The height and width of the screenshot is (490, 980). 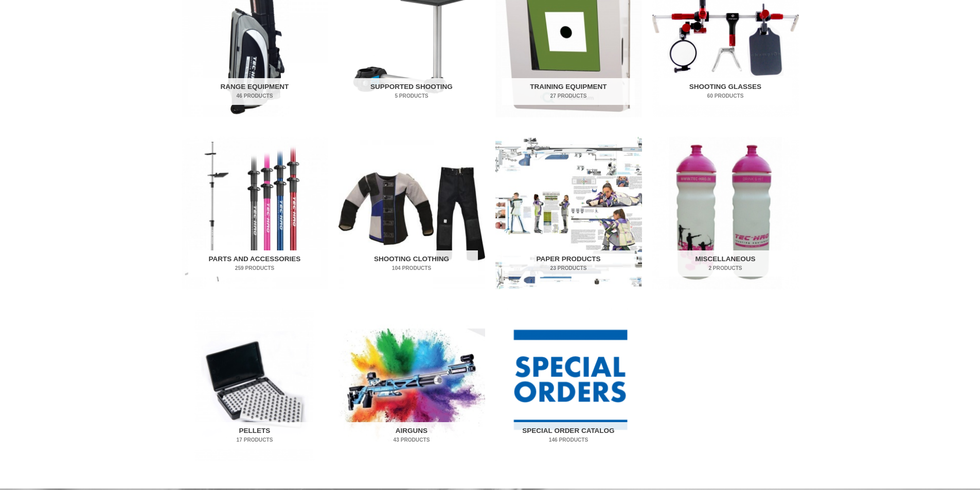 What do you see at coordinates (725, 213) in the screenshot?
I see `img: Miscellaneous` at bounding box center [725, 213].